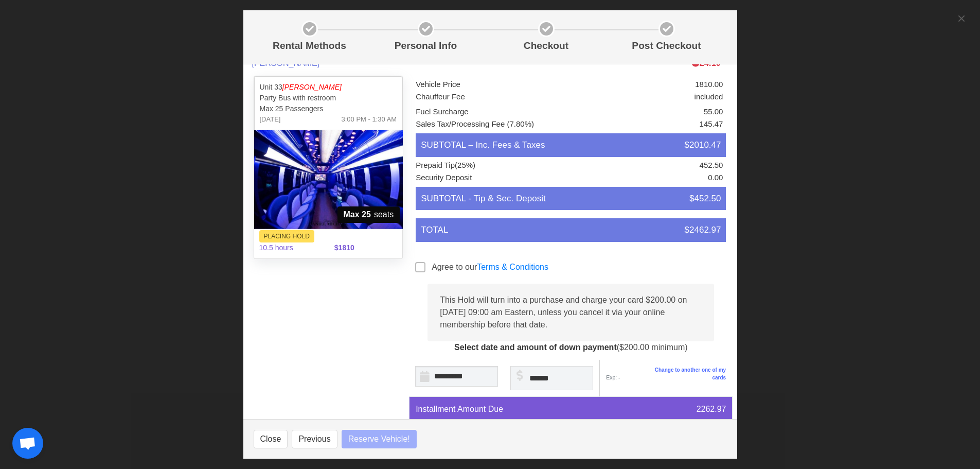  What do you see at coordinates (624, 378) in the screenshot?
I see `span: Exp: -` at bounding box center [624, 378].